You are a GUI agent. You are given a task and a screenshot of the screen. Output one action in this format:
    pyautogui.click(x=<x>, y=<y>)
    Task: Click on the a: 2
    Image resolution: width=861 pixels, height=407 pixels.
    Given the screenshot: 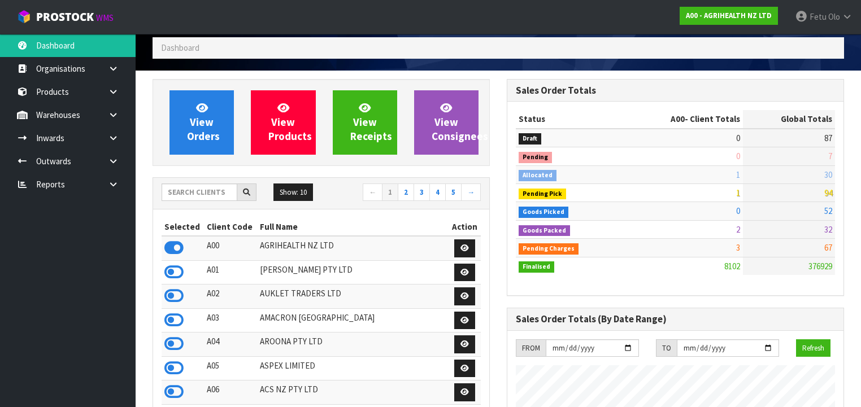 What is the action you would take?
    pyautogui.click(x=406, y=193)
    